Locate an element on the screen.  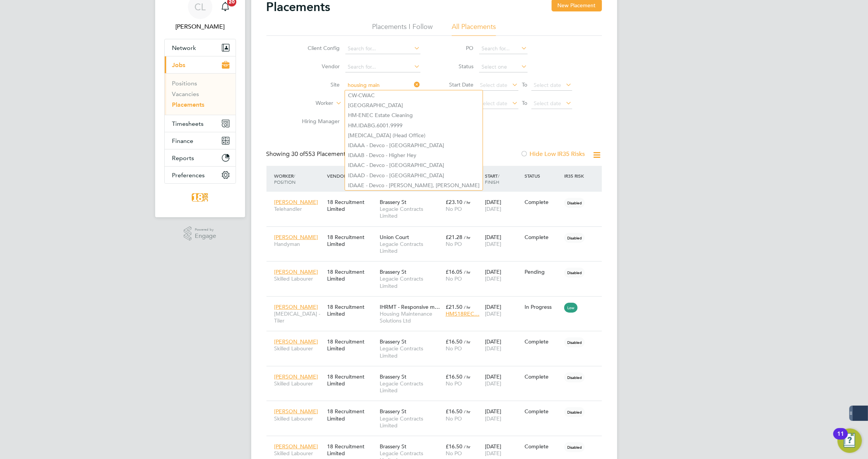
span: £16.05 is located at coordinates (454, 272).